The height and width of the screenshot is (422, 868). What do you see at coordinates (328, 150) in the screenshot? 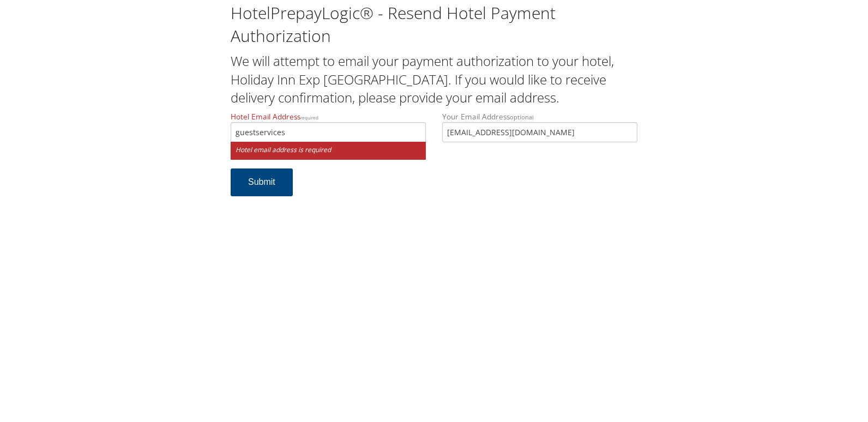
I see `small: Hotel email address is required` at bounding box center [328, 150].